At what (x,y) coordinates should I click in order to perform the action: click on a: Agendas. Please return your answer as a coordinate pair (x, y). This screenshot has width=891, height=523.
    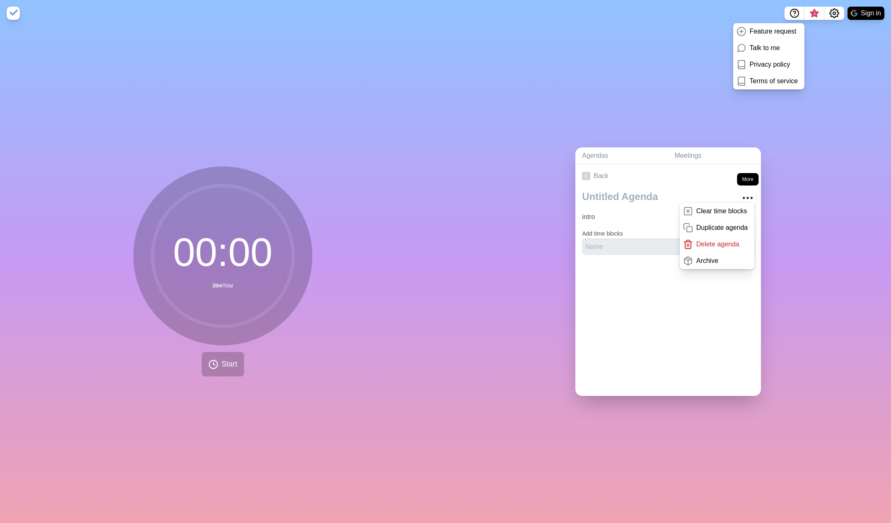
    Looking at the image, I should click on (621, 156).